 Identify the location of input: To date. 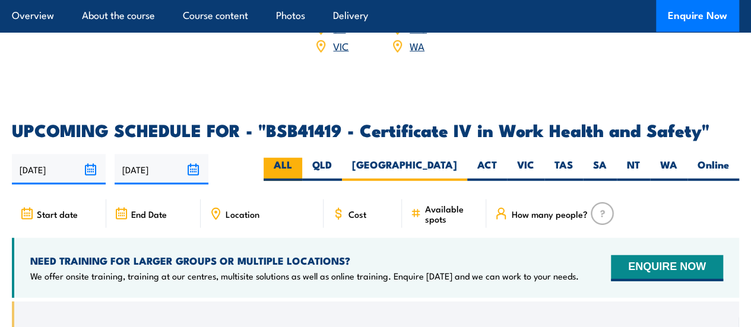
(161, 169).